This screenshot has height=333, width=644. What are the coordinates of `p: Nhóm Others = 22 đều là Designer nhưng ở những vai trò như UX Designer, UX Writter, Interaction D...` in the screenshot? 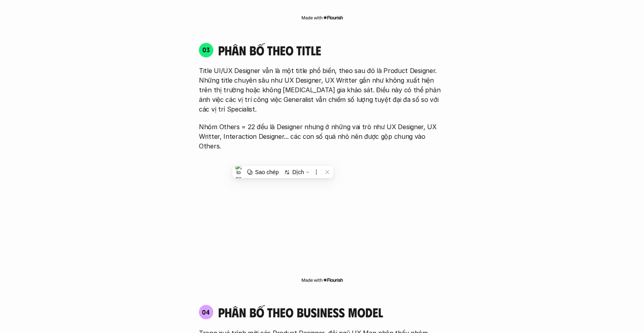 It's located at (322, 137).